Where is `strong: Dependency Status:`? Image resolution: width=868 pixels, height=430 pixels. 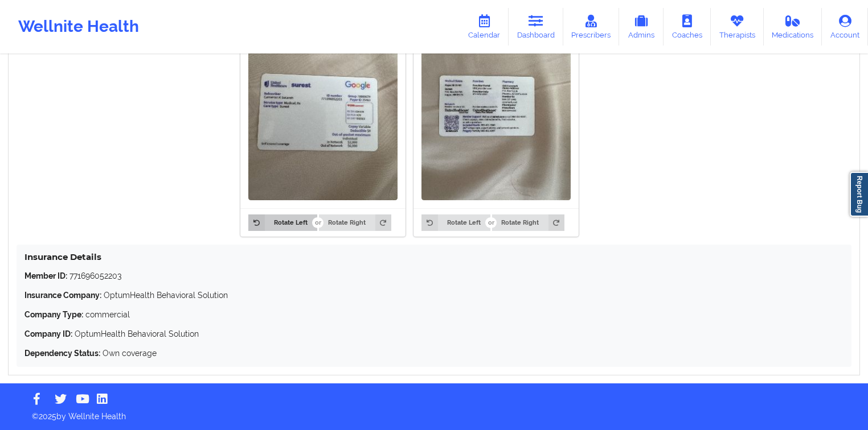
strong: Dependency Status: is located at coordinates (62, 354).